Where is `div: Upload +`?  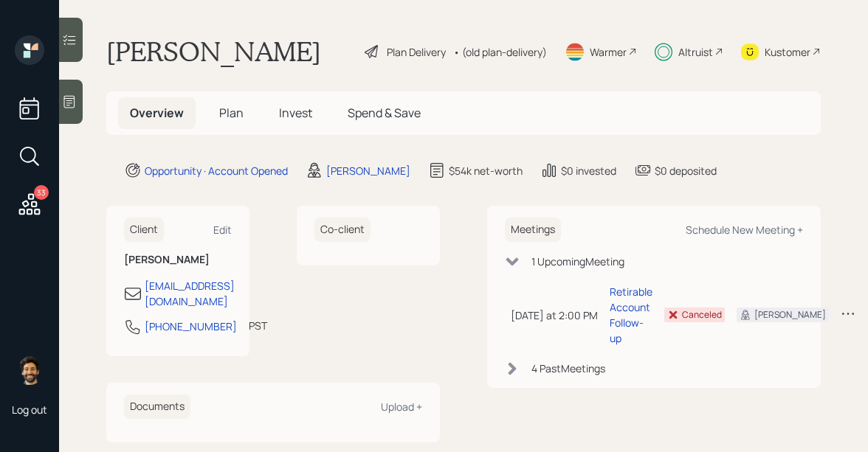 div: Upload + is located at coordinates (402, 407).